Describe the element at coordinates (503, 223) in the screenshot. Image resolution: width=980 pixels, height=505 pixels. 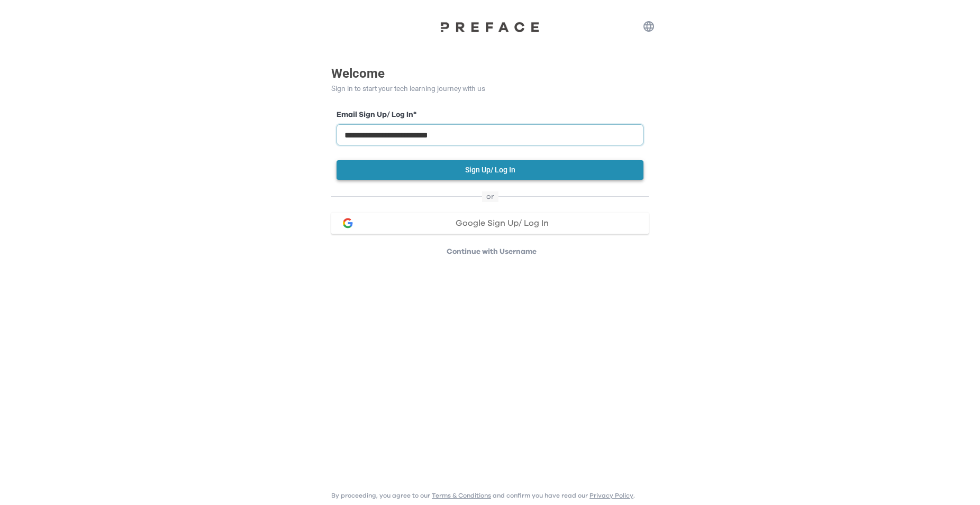
I see `span: Google Sign Up/ Log In` at that location.